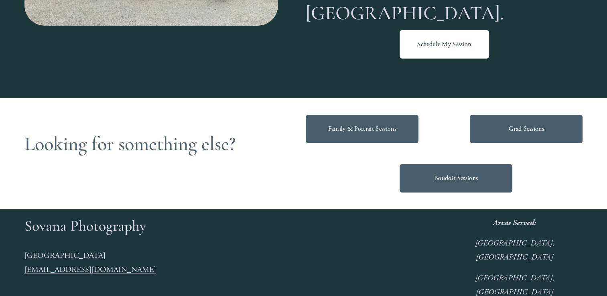 The image size is (607, 296). I want to click on a: Family & Portrait Sessions, so click(362, 129).